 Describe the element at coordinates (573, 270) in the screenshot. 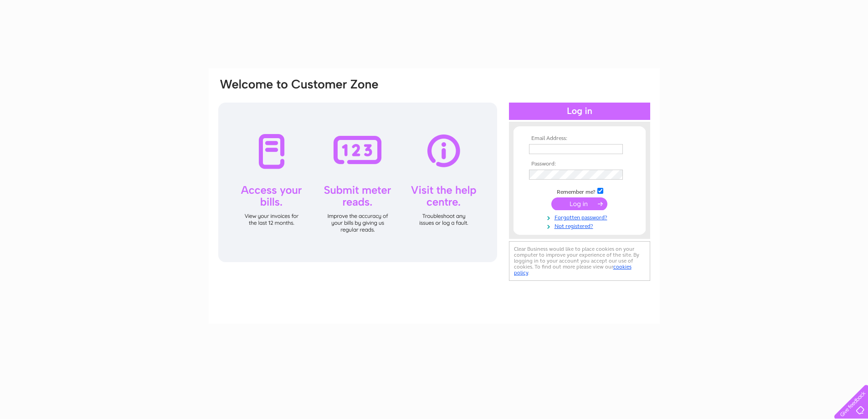

I see `a: cookies policy` at that location.